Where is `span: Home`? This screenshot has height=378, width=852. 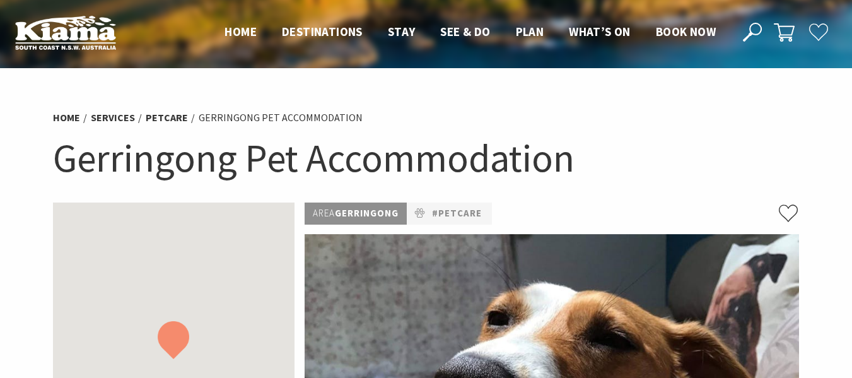
span: Home is located at coordinates (240, 32).